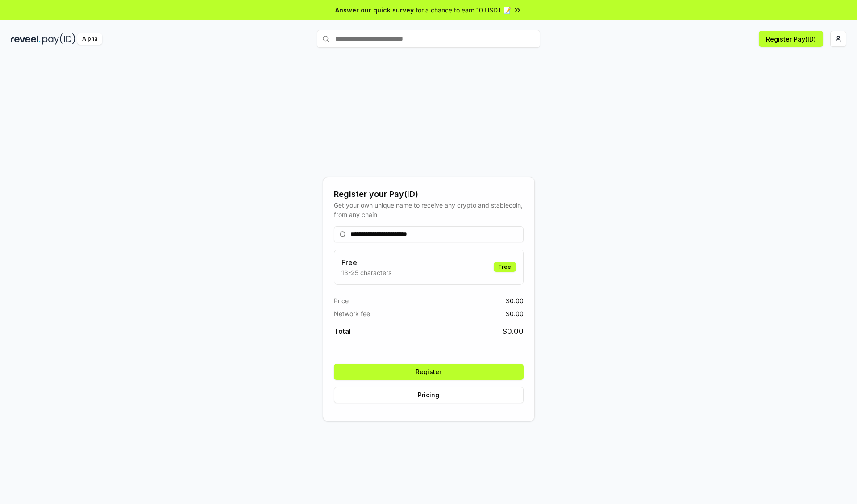 The height and width of the screenshot is (504, 857). What do you see at coordinates (428, 372) in the screenshot?
I see `button: Register` at bounding box center [428, 372].